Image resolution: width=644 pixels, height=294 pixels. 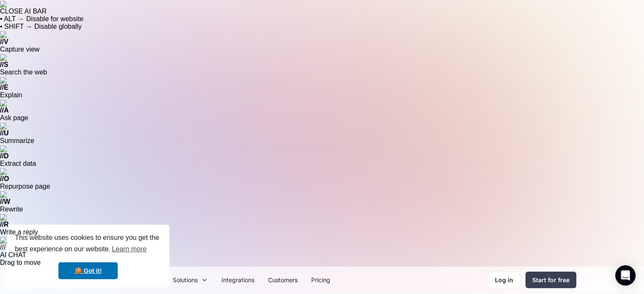 What do you see at coordinates (283, 280) in the screenshot?
I see `a: Customers` at bounding box center [283, 280].